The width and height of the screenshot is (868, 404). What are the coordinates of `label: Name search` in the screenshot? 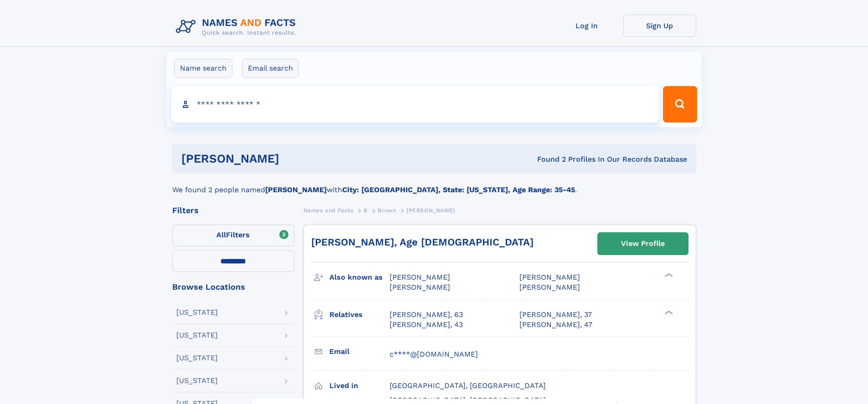 It's located at (203, 68).